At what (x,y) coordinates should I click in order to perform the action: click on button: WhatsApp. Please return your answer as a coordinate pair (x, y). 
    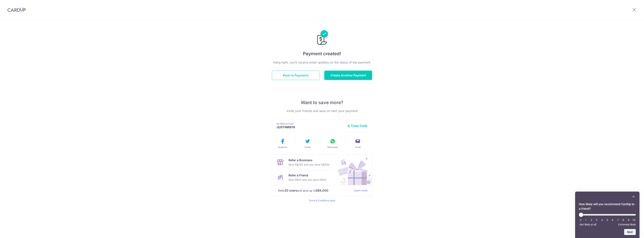
    Looking at the image, I should click on (333, 143).